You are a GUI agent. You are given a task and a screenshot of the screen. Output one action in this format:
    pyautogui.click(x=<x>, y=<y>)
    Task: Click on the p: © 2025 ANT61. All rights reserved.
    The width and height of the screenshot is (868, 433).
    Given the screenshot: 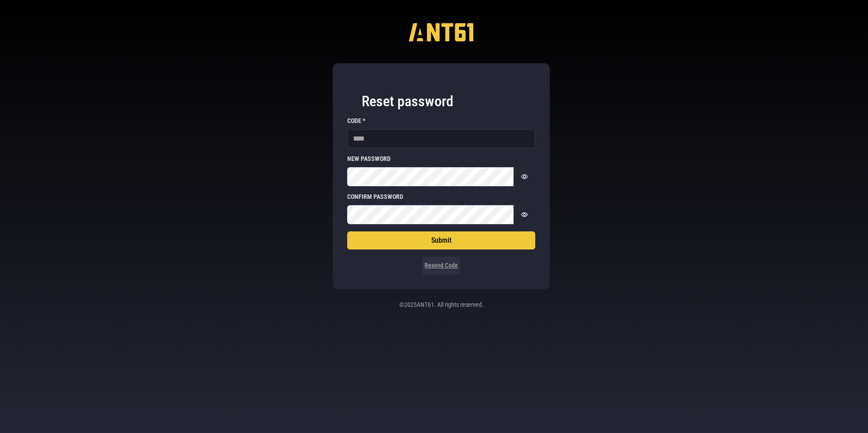 What is the action you would take?
    pyautogui.click(x=441, y=305)
    